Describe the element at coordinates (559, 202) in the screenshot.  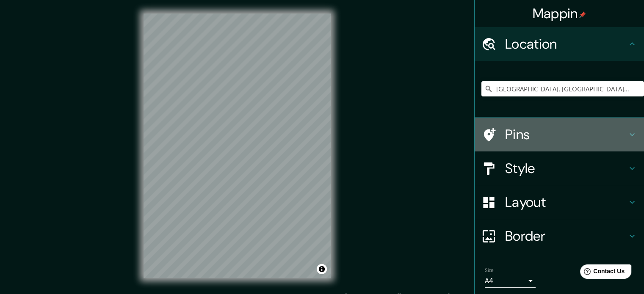
I see `div: Layout` at that location.